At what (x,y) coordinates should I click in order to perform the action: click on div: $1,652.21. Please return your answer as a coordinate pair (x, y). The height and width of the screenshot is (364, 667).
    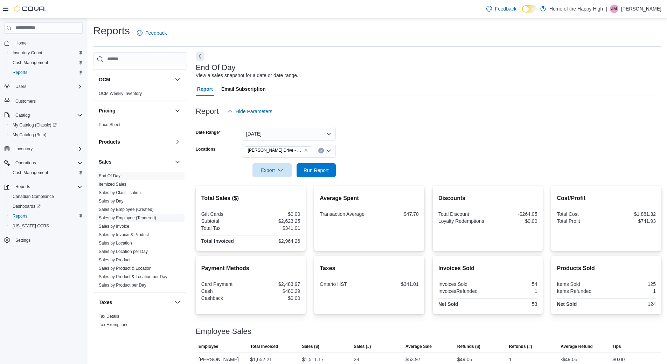
    Looking at the image, I should click on (261, 359).